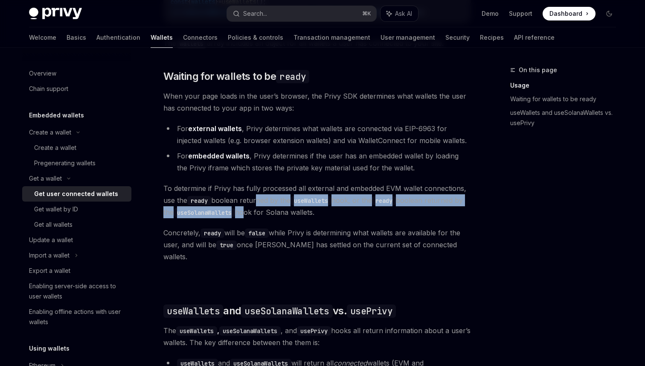 The height and width of the screenshot is (366, 645). I want to click on div: Import a wallet, so click(49, 255).